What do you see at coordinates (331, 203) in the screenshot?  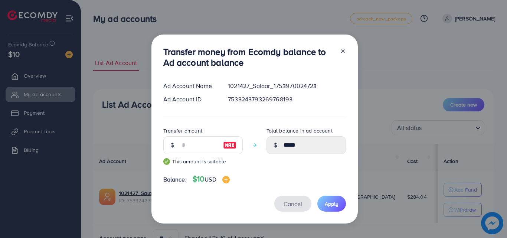 I see `button: Apply` at bounding box center [331, 203].